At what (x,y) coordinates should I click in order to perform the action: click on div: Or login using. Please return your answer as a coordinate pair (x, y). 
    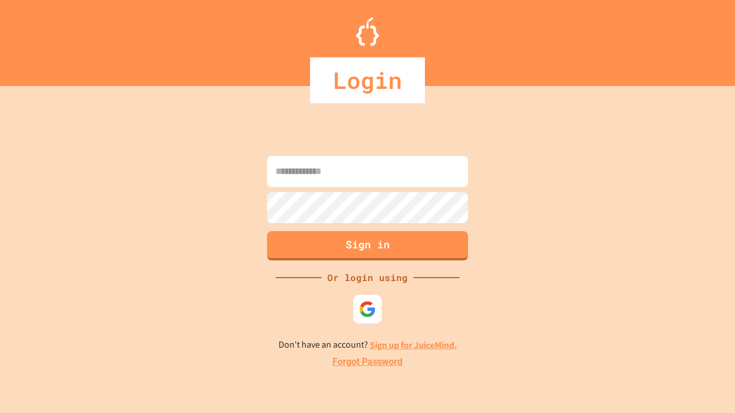
    Looking at the image, I should click on (367, 278).